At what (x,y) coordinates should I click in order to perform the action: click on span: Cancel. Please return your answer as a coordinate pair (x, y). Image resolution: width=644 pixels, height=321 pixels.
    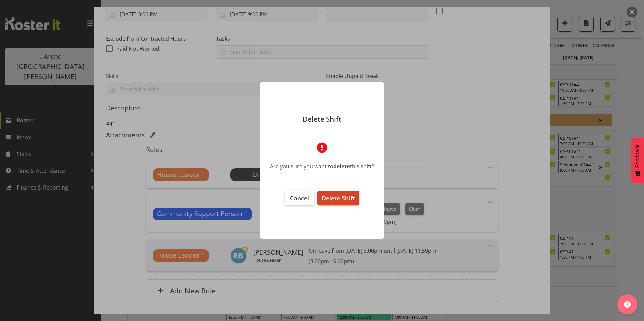
    Looking at the image, I should click on (300, 198).